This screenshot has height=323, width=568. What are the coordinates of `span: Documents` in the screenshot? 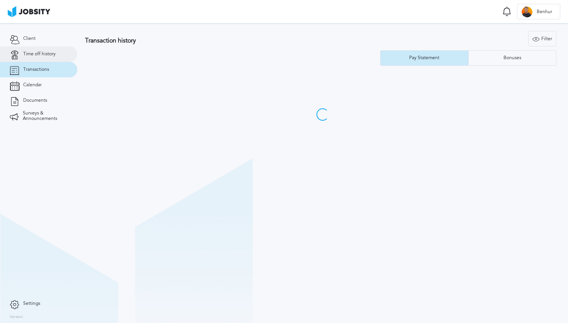 It's located at (35, 100).